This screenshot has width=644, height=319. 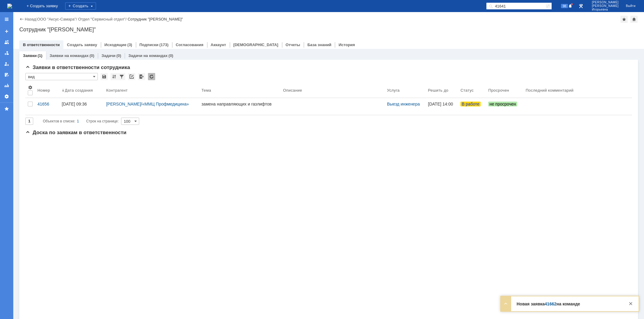 I want to click on a: ООО "Аксус-Самара", so click(x=57, y=19).